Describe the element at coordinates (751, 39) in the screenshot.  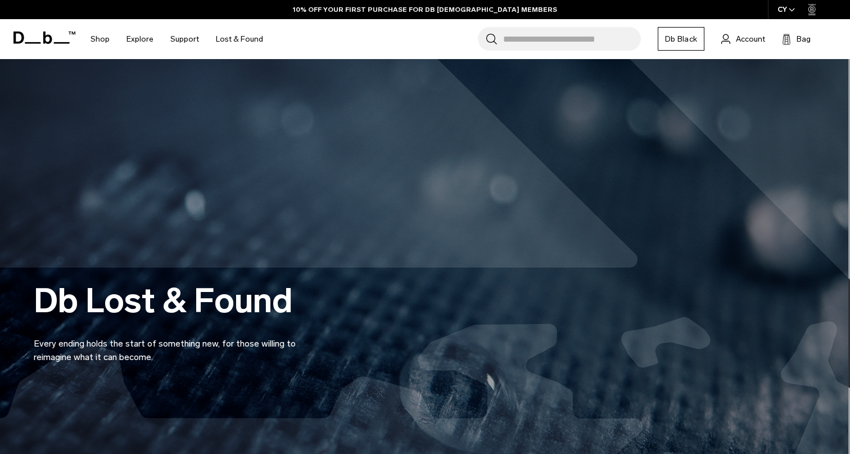
I see `span: Account` at that location.